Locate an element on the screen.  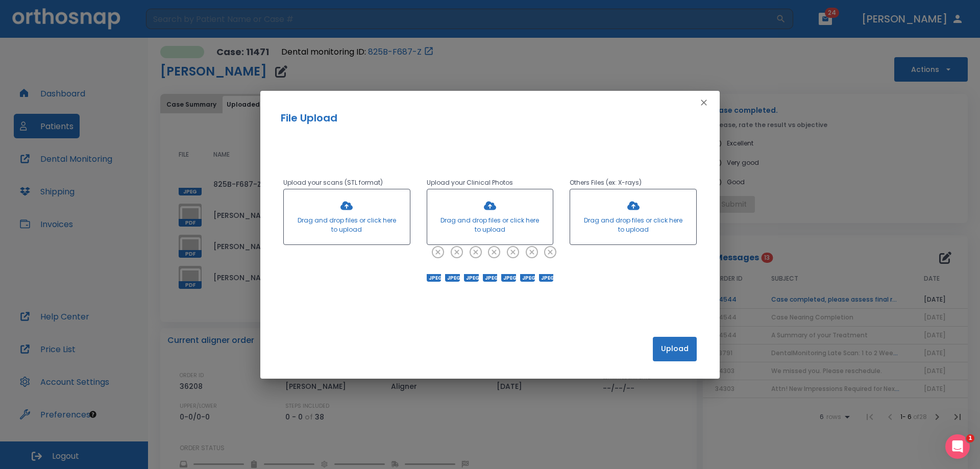
p: Upload your scans (STL format) is located at coordinates (346, 183).